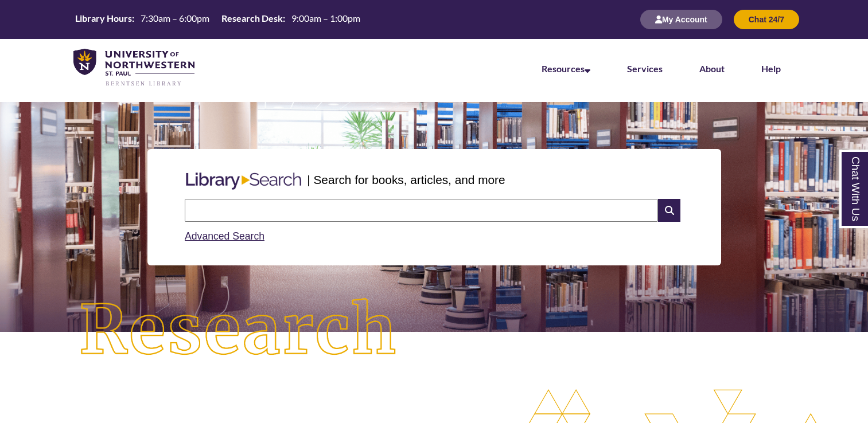 This screenshot has height=423, width=868. I want to click on a: Hours Today, so click(217, 20).